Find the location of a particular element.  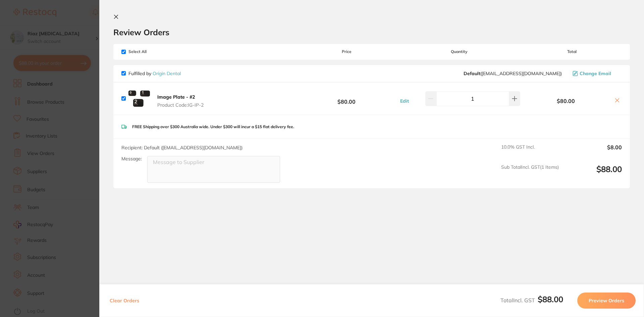

span: Change Email is located at coordinates (595, 74).